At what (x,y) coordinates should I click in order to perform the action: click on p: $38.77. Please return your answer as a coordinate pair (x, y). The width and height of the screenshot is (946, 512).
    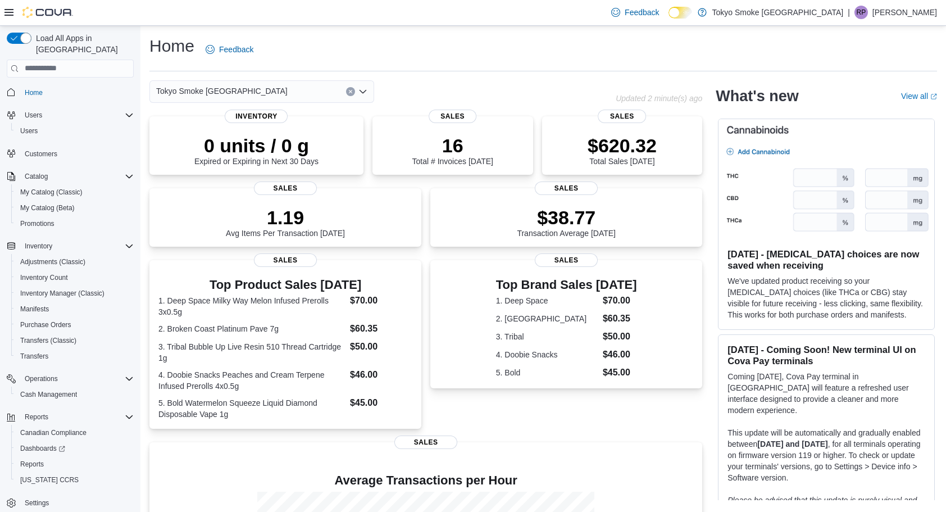
    Looking at the image, I should click on (566, 217).